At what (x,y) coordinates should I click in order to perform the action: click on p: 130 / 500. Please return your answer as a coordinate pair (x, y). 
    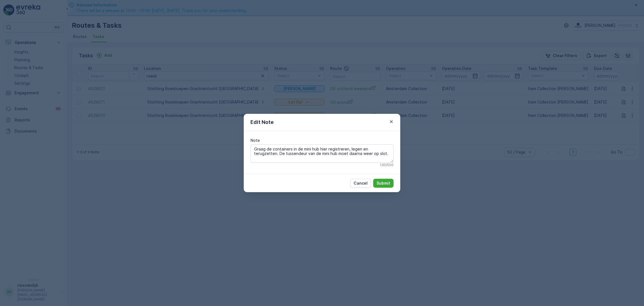
    Looking at the image, I should click on (387, 165).